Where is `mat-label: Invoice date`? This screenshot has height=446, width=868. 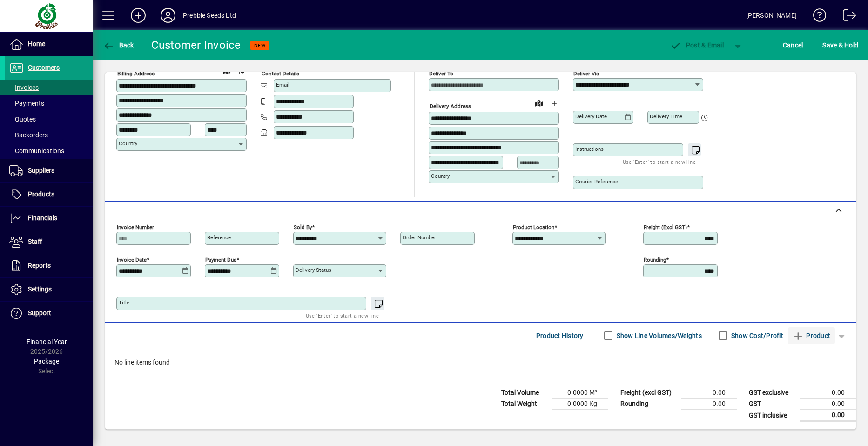
mat-label: Invoice date is located at coordinates (132, 260).